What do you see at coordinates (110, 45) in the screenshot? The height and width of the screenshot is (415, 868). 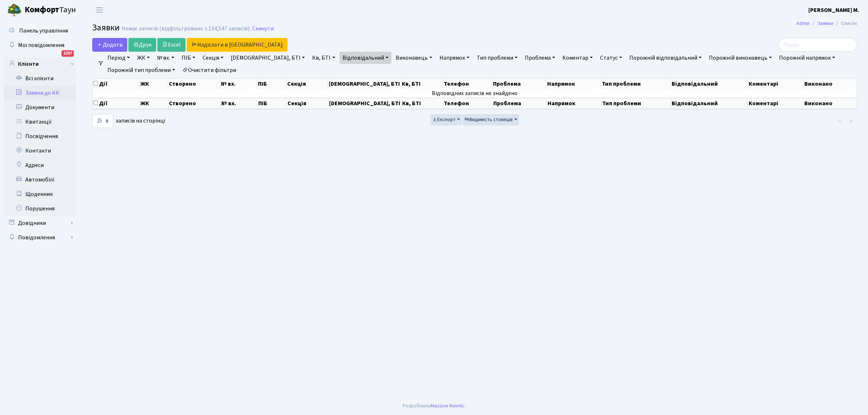 I see `span: Додати` at bounding box center [110, 45].